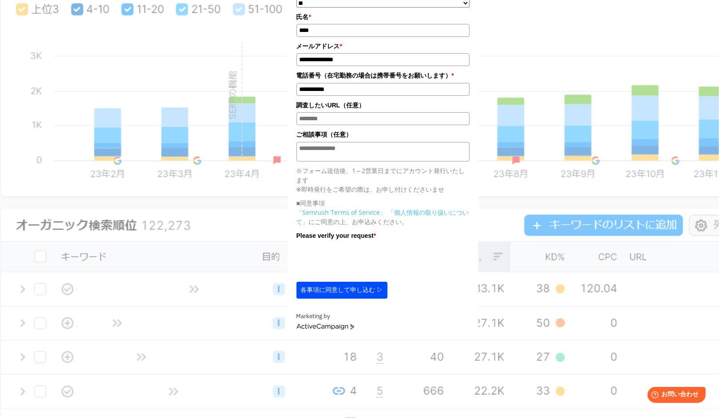  I want to click on label: 電話番号（在宅勤務の場合は携帯番号をお願いします）, so click(383, 75).